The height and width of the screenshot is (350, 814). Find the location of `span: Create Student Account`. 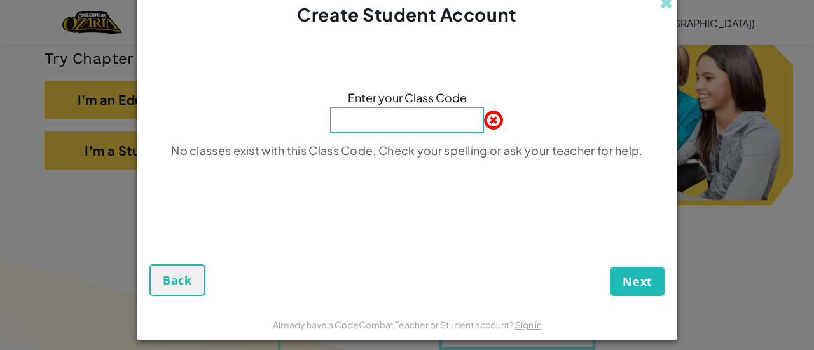

span: Create Student Account is located at coordinates (406, 14).